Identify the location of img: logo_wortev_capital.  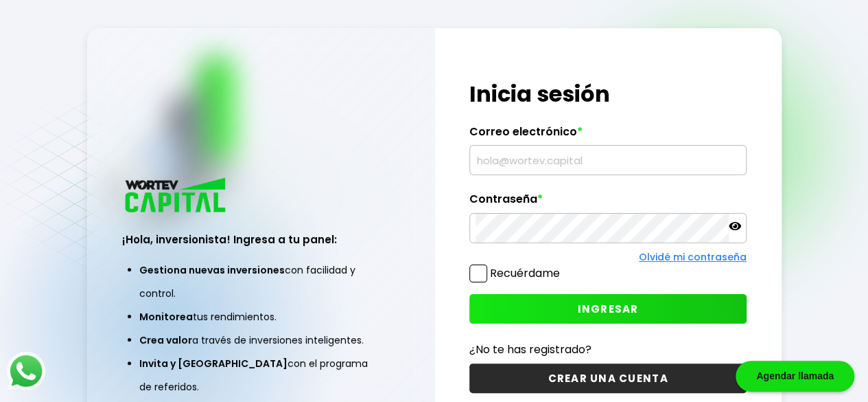
(176, 196).